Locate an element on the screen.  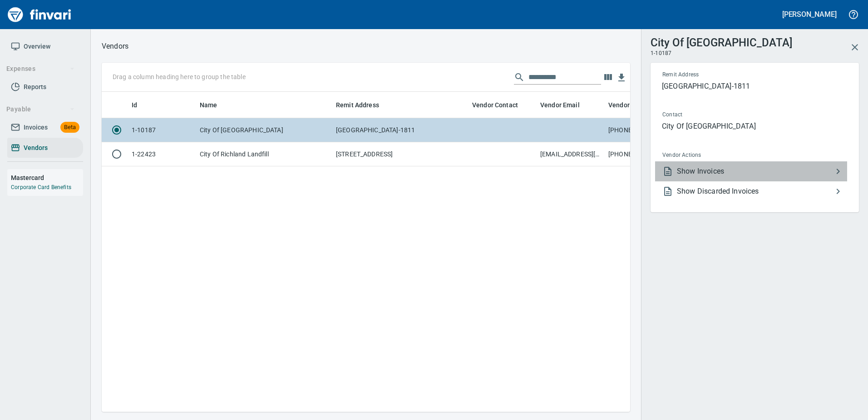
span: Vendor Actions is located at coordinates (718, 156).